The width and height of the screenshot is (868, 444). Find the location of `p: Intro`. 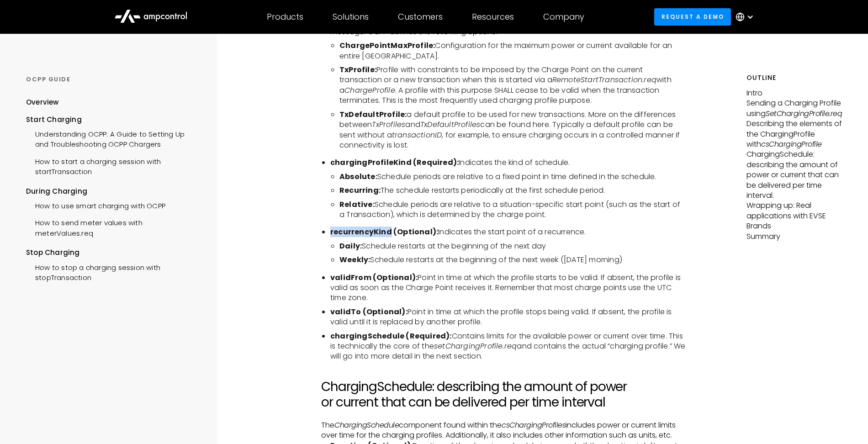

p: Intro is located at coordinates (794, 93).